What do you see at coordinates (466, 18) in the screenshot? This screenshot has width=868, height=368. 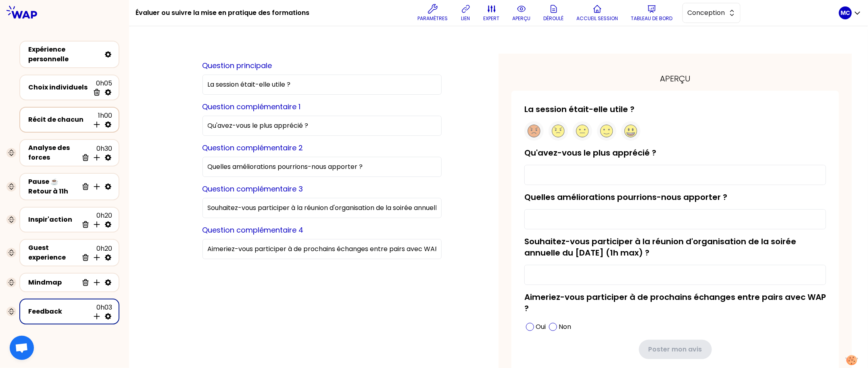 I see `p: lien` at bounding box center [466, 18].